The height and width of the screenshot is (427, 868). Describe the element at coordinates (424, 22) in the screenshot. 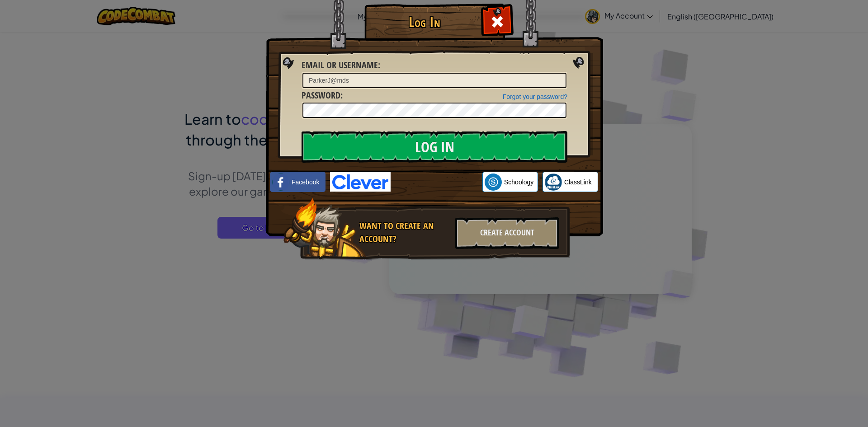

I see `h1: Log In` at that location.